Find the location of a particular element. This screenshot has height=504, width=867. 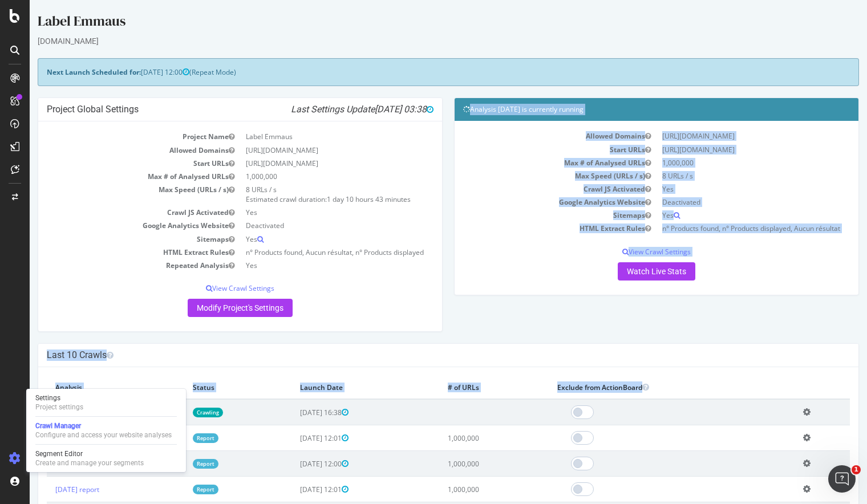

div: Crawl Manager is located at coordinates (103, 426).